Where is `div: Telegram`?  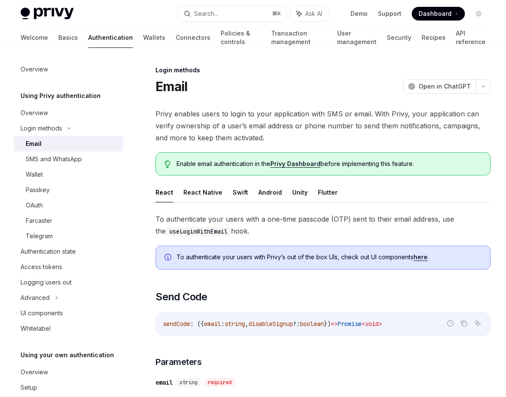
div: Telegram is located at coordinates (39, 236).